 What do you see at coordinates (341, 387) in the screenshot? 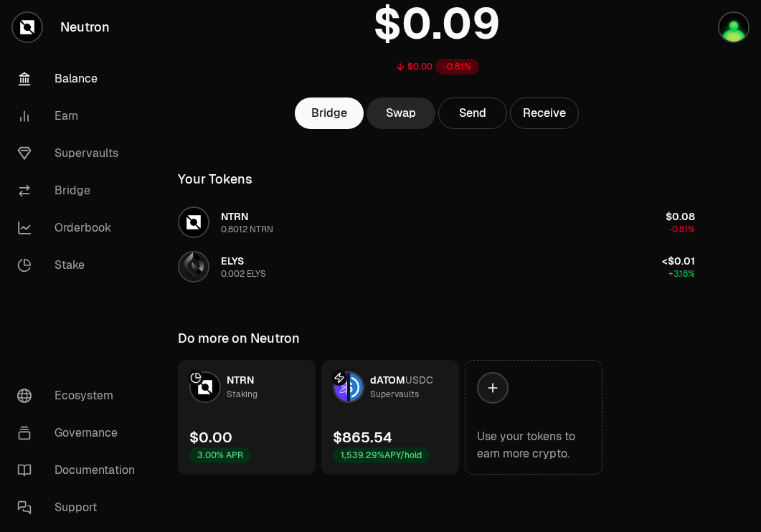
I see `img: dATOM Logo` at bounding box center [341, 387].